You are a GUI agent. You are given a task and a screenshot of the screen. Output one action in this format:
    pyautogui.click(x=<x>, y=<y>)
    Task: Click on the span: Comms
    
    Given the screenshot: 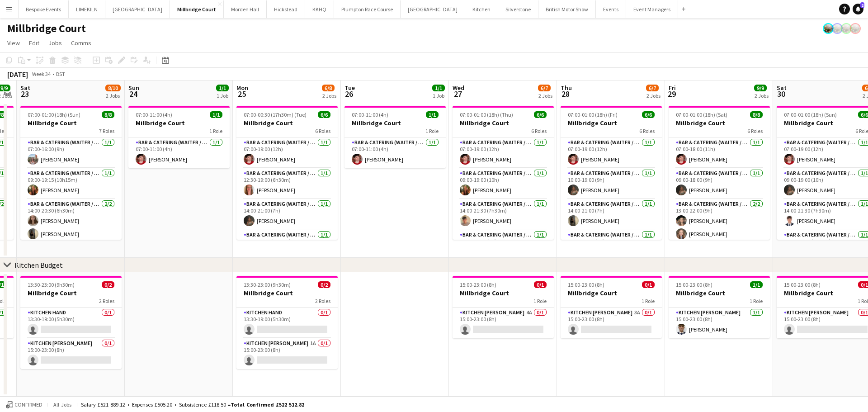 What is the action you would take?
    pyautogui.click(x=81, y=43)
    